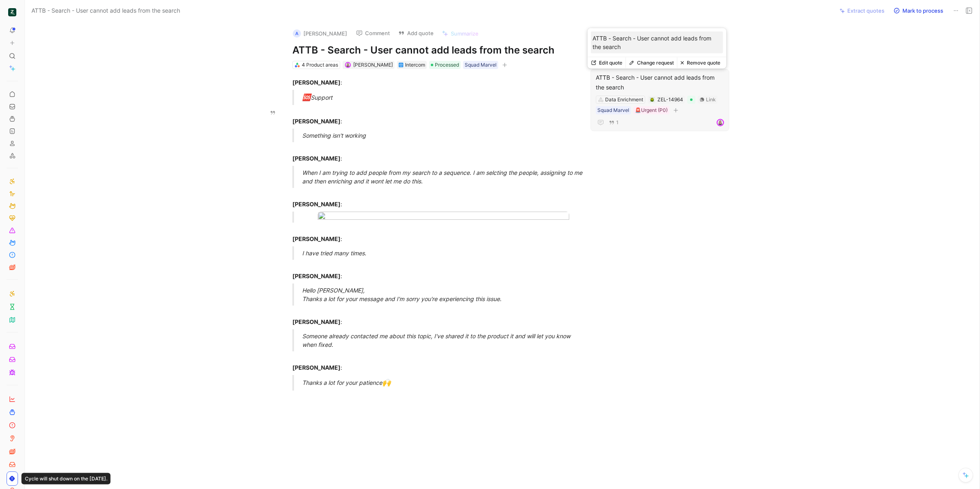 The image size is (980, 489). Describe the element at coordinates (443, 253) in the screenshot. I see `div: I have tried many times.` at that location.